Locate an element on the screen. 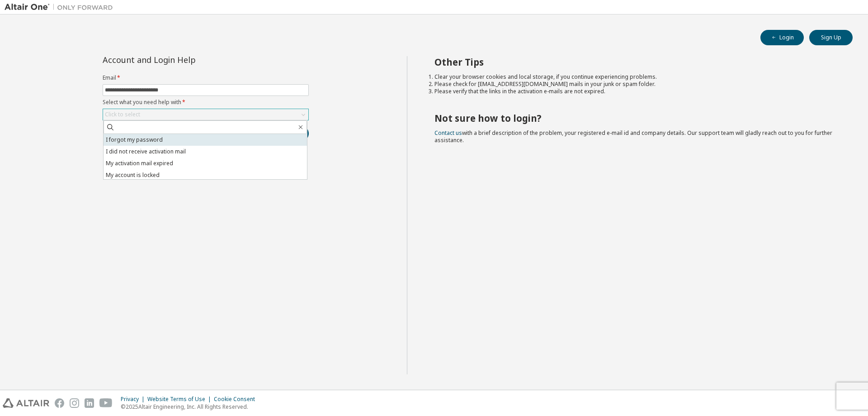 The image size is (868, 416). h2: Not sure how to login? is located at coordinates (635, 118).